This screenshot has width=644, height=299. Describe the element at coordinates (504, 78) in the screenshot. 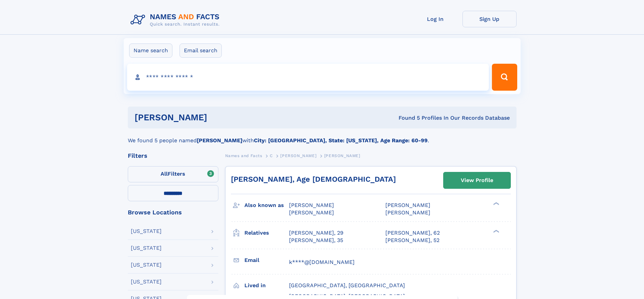

I see `button: Search Button` at that location.